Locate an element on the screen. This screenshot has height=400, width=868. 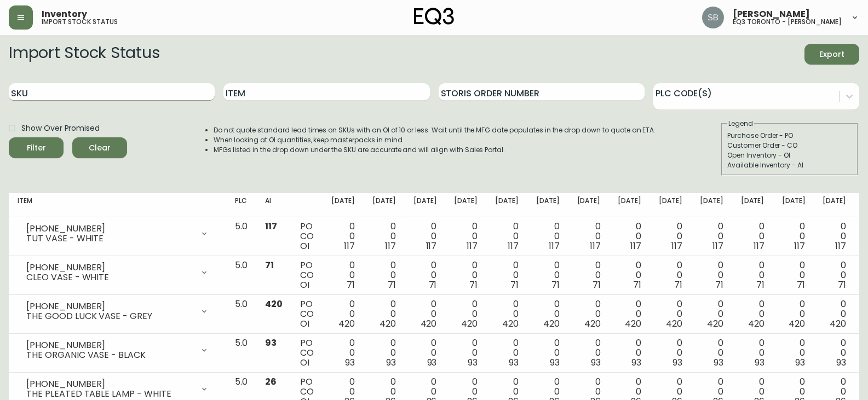
th: Item is located at coordinates (117, 206).